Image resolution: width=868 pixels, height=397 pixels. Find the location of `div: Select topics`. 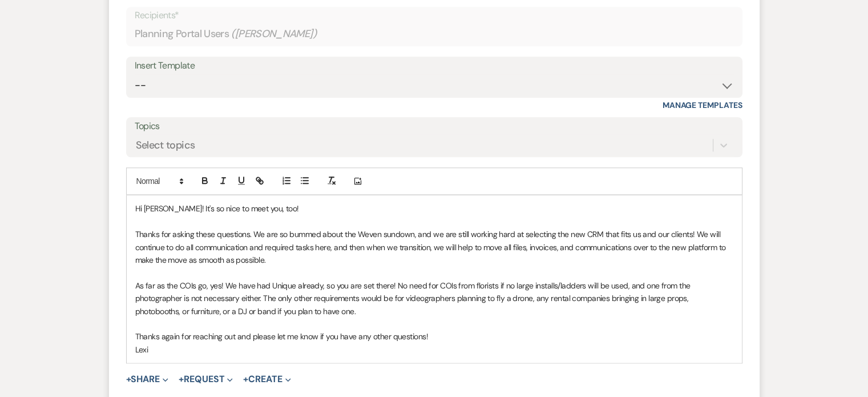

div: Select topics is located at coordinates (165, 145).